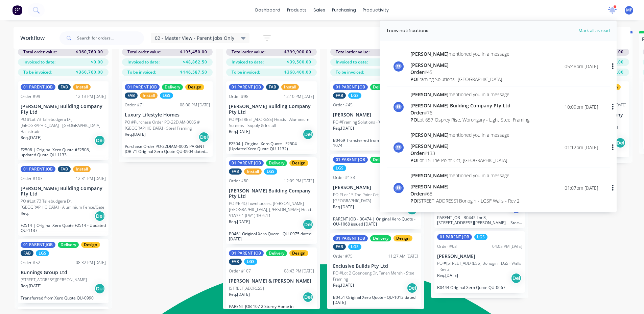  I want to click on p: Transferred from Xero Quote QU-0990, so click(63, 298).